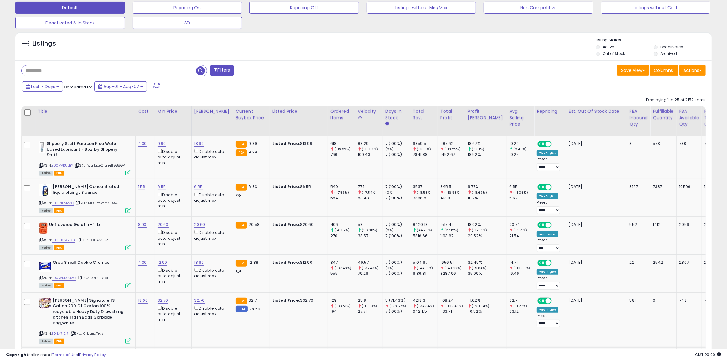 This screenshot has height=361, width=727. I want to click on a: 18.60, so click(143, 300).